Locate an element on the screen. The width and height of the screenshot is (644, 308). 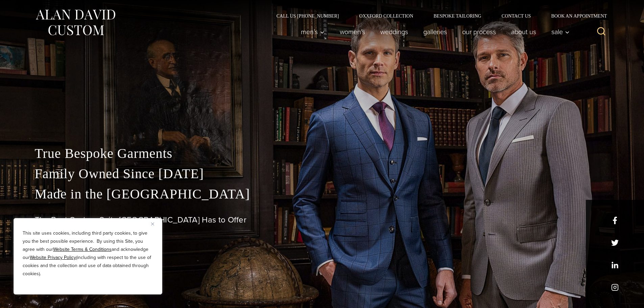
a: weddings is located at coordinates (394, 32).